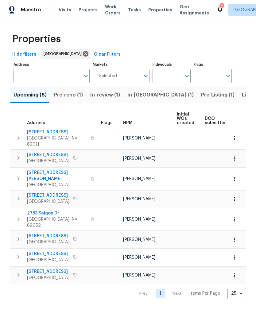  What do you see at coordinates (121, 64) in the screenshot?
I see `label: Markets` at bounding box center [121, 64].